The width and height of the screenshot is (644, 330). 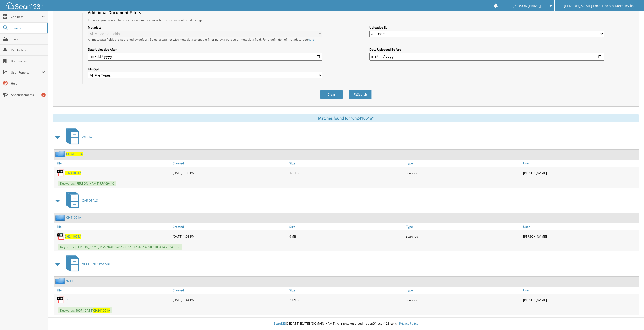 What do you see at coordinates (28, 84) in the screenshot?
I see `span: Help` at bounding box center [28, 84].